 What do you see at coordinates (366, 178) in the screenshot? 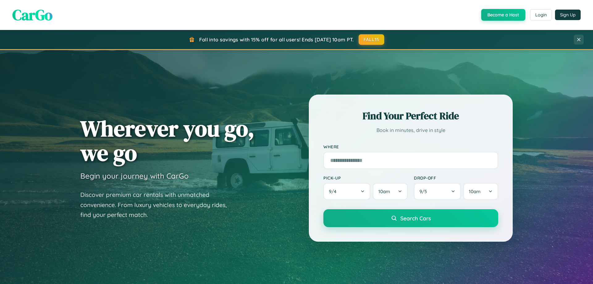
I see `label: Pick-up` at bounding box center [366, 178].